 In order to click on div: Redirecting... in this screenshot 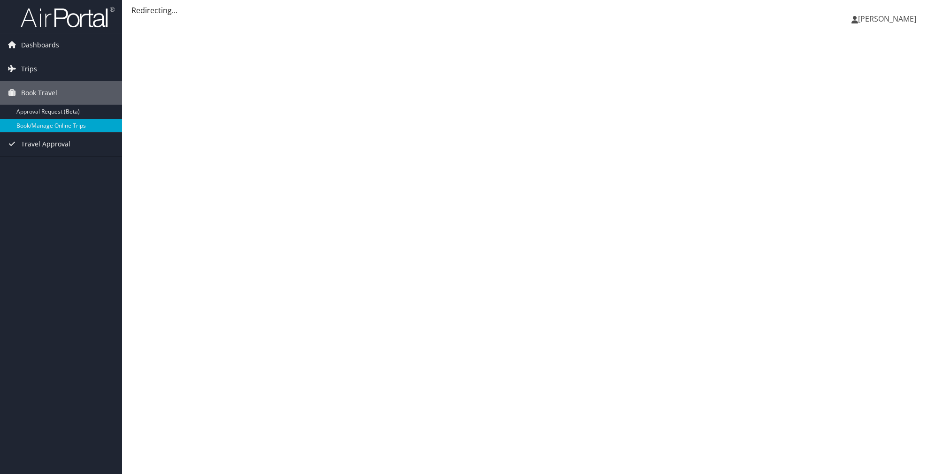, I will do `click(528, 10)`.